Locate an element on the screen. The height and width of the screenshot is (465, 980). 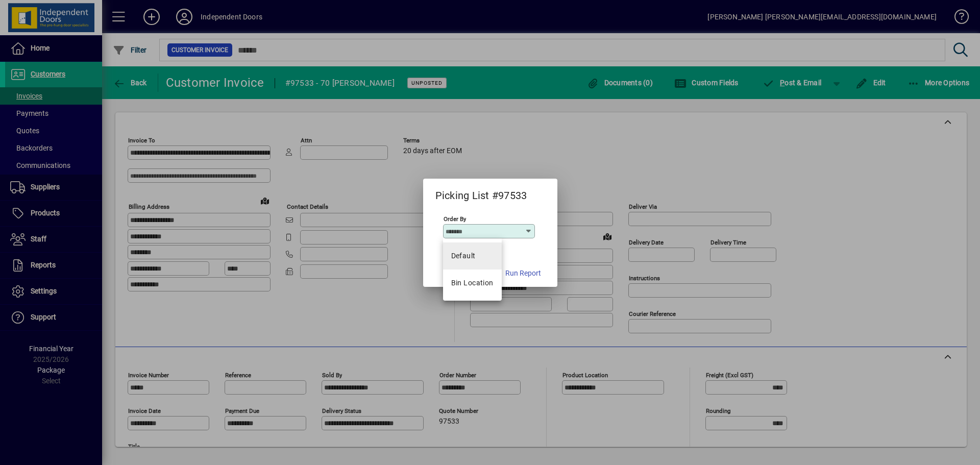
span: Run Report is located at coordinates (524, 273).